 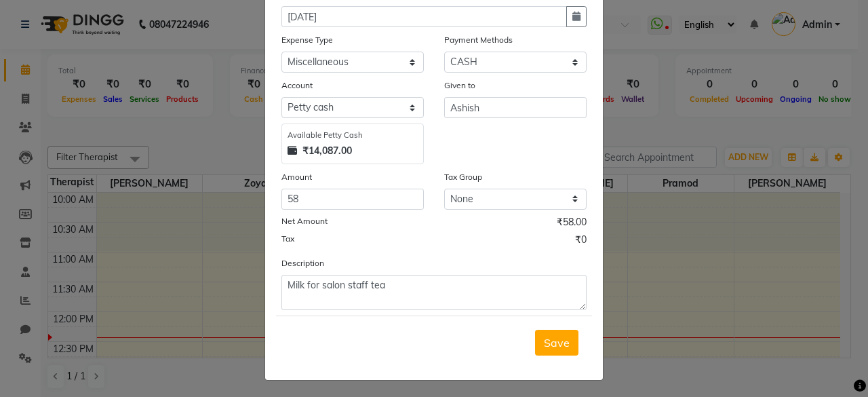 I want to click on div: Available Petty Cash, so click(x=353, y=135).